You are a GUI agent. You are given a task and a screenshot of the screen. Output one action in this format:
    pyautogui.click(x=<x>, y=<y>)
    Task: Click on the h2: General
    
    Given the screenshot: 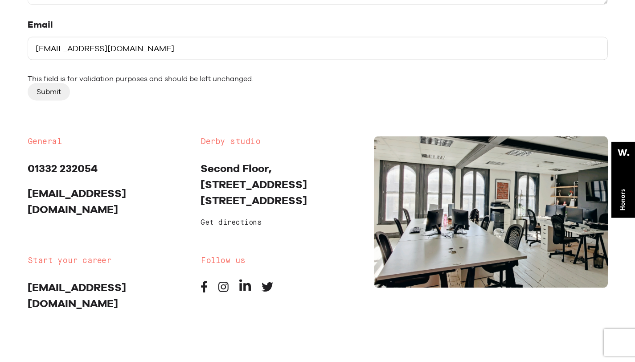 What is the action you would take?
    pyautogui.click(x=107, y=141)
    